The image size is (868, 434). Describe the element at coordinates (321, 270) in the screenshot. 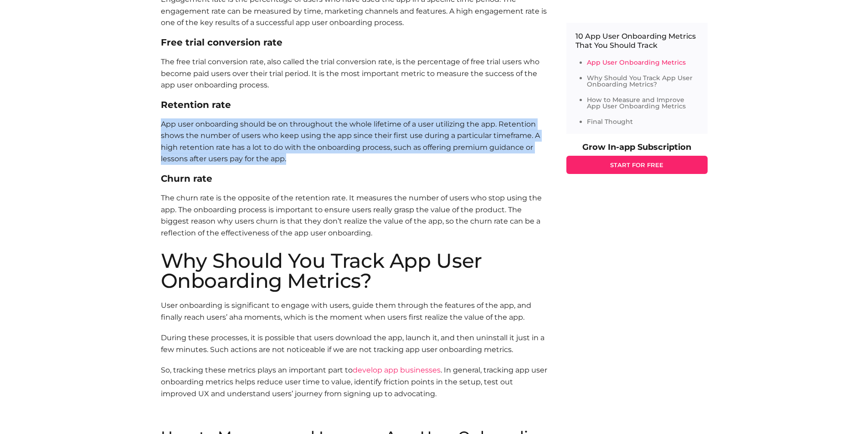

I see `span: Why Should You Track App User Onboarding Metrics?` at that location.